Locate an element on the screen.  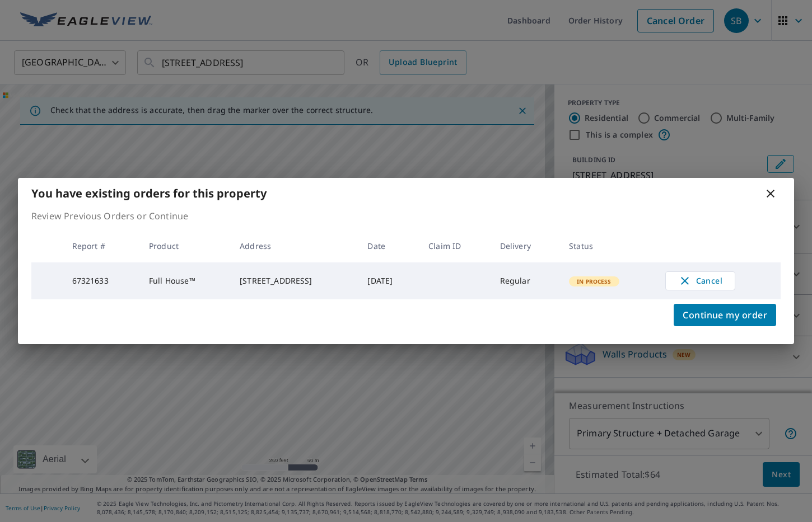
th: Date is located at coordinates (389, 246).